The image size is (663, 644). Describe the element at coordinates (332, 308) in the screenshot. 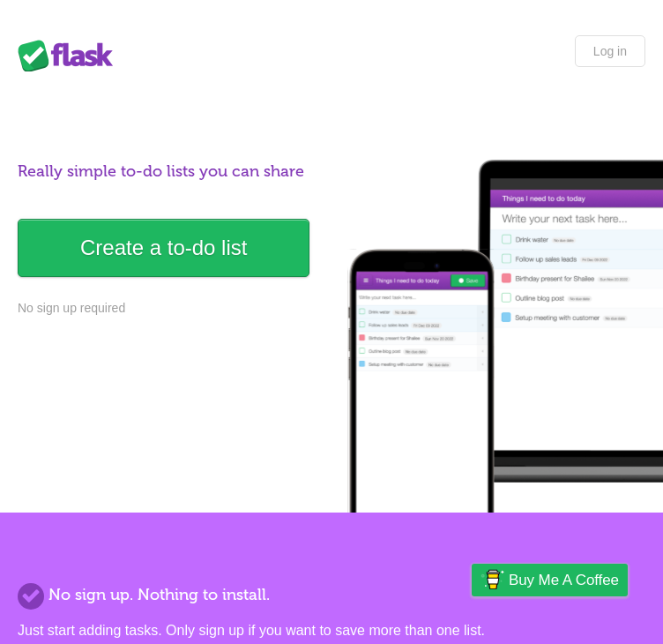

I see `p: No sign up required` at that location.